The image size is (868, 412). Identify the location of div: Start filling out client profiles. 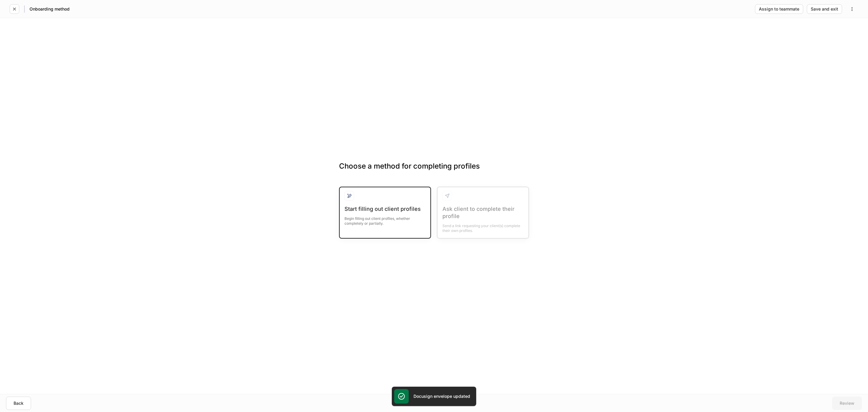
(385, 209).